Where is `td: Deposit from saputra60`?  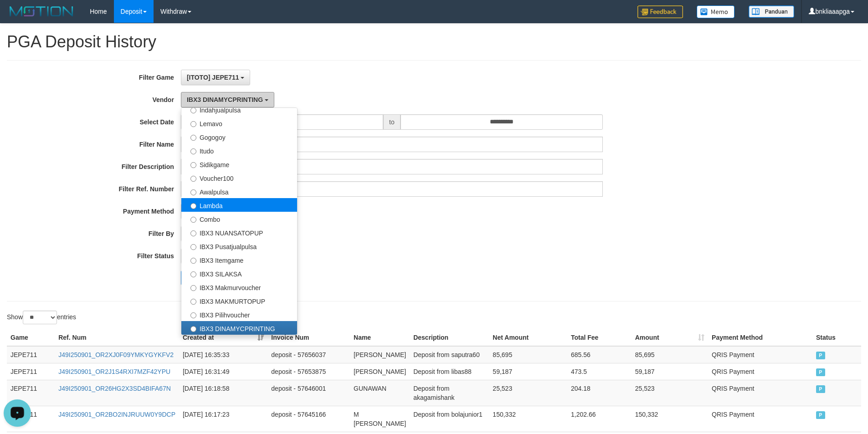
td: Deposit from saputra60 is located at coordinates (449, 355).